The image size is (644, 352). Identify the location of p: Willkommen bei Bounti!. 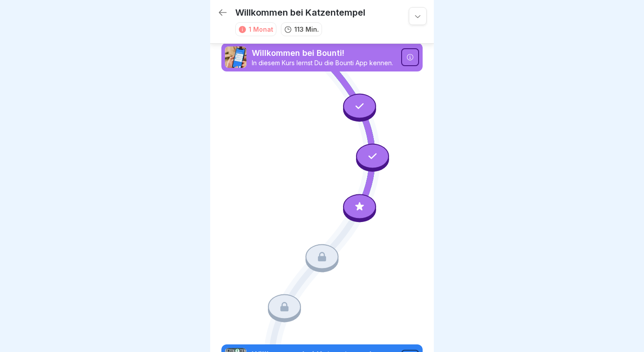
(324, 53).